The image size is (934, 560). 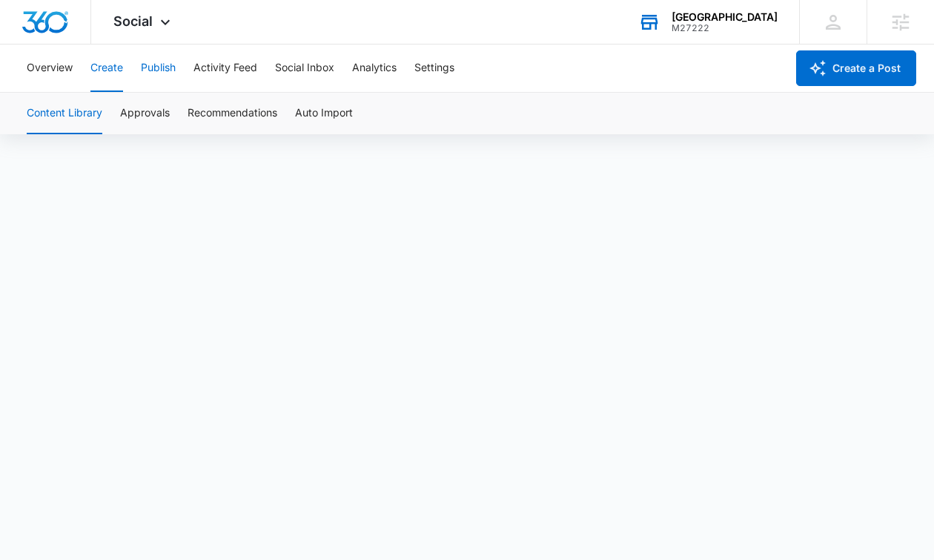 What do you see at coordinates (107, 68) in the screenshot?
I see `button: Create` at bounding box center [107, 68].